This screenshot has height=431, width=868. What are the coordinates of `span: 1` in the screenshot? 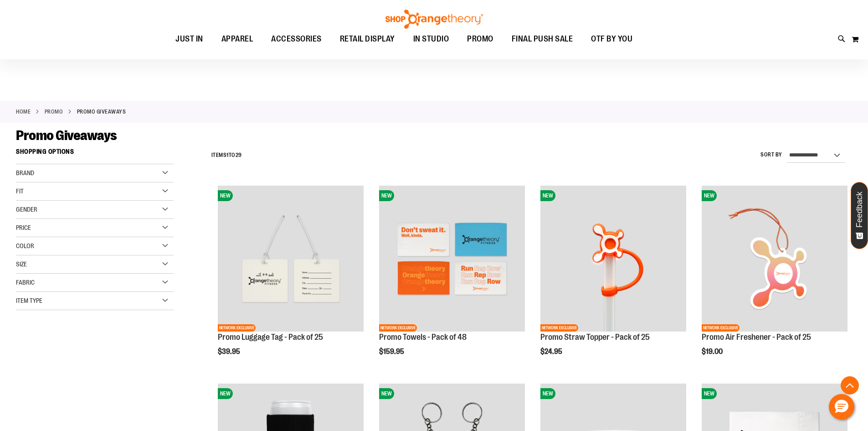 It's located at (227, 155).